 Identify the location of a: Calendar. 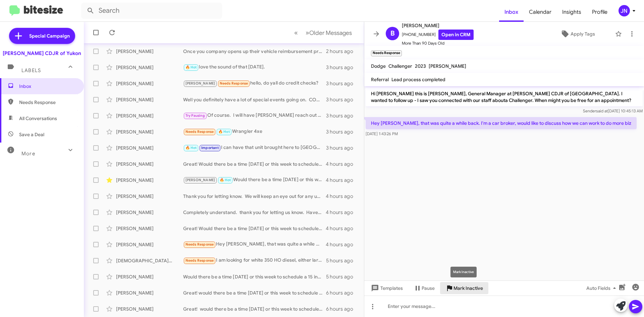
(540, 12).